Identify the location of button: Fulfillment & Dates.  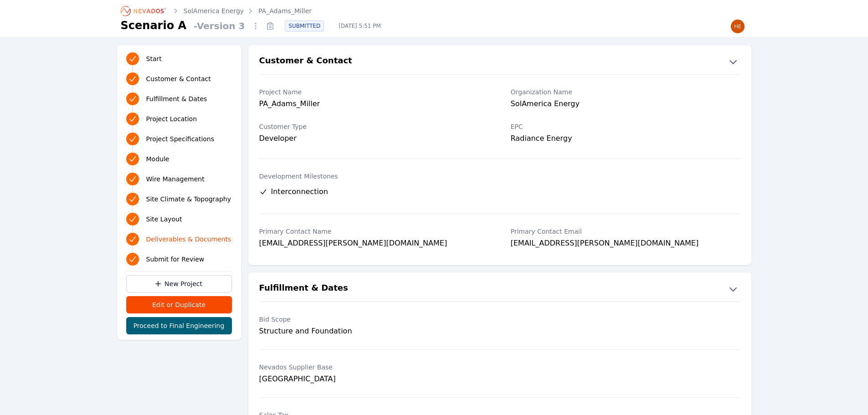
(499, 289).